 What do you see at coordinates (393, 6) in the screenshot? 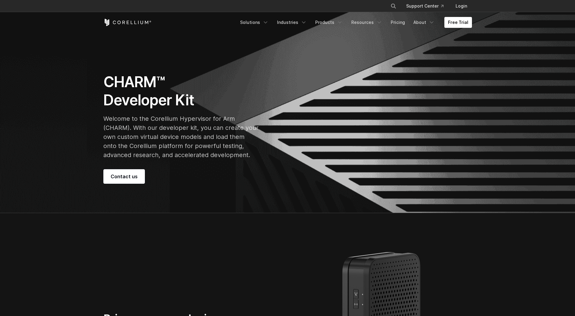
I see `button: Search` at bounding box center [393, 6].